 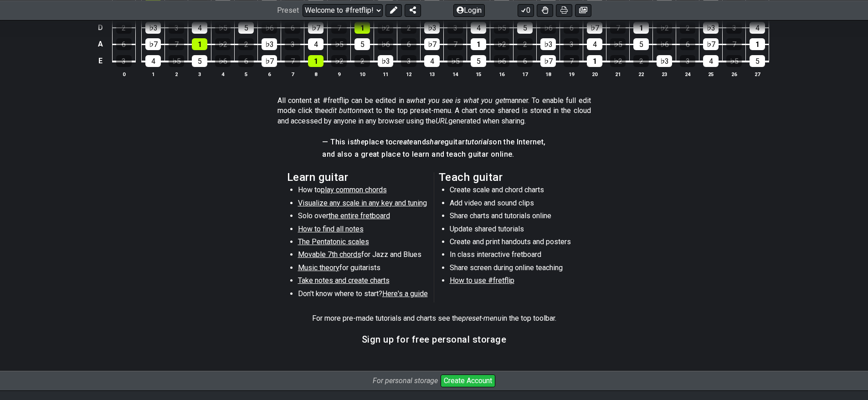 What do you see at coordinates (292, 74) in the screenshot?
I see `th: 7` at bounding box center [292, 74].